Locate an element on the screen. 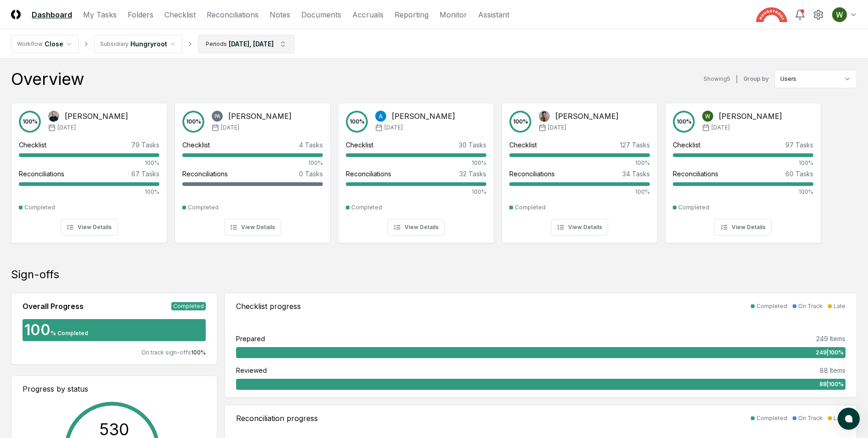 The height and width of the screenshot is (438, 868). div: Subsidiary is located at coordinates (115, 44).